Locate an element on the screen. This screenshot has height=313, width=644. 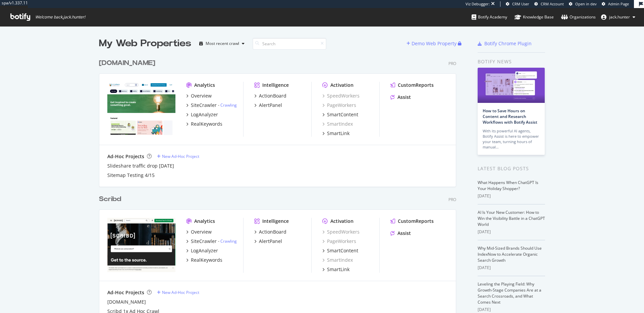
div: Most recent crawl is located at coordinates (222, 43).